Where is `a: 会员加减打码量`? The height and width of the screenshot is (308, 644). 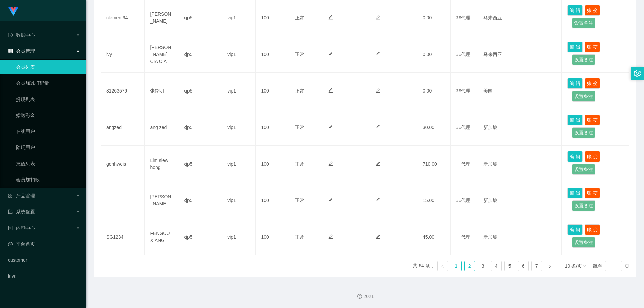 a: 会员加减打码量 is located at coordinates (49, 83).